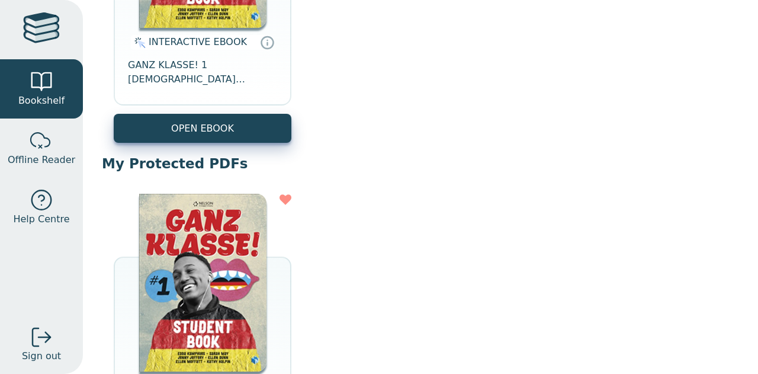 The height and width of the screenshot is (374, 758). I want to click on a: Interactive eBooks are accessed online via the publisher’s portal. They contain interactive resou..., so click(267, 42).